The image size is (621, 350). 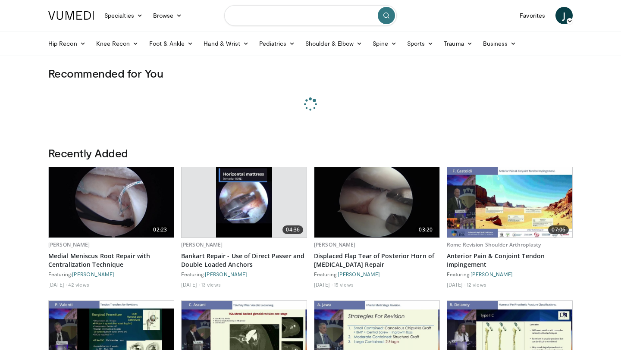 What do you see at coordinates (510, 202) in the screenshot?
I see `a: 07:06` at bounding box center [510, 202].